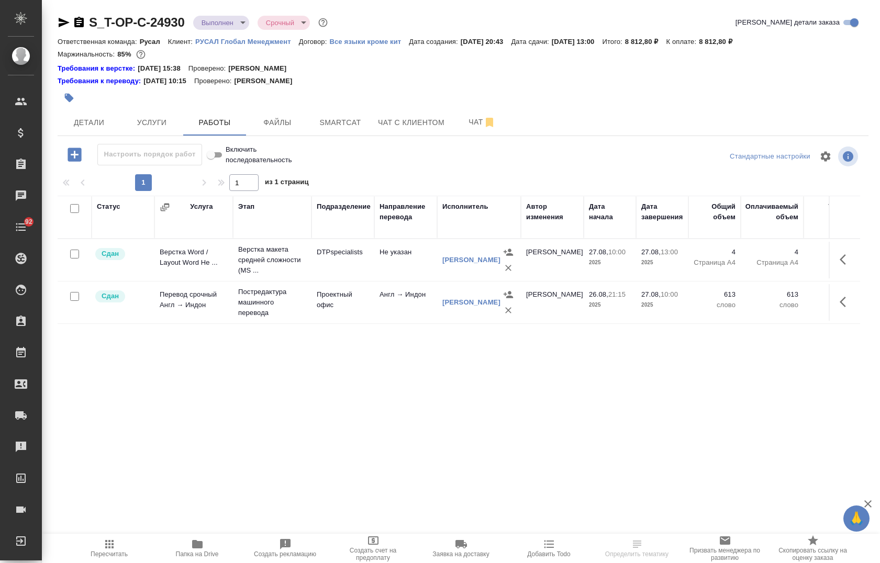 The height and width of the screenshot is (563, 880). I want to click on span: Папка на Drive, so click(197, 555).